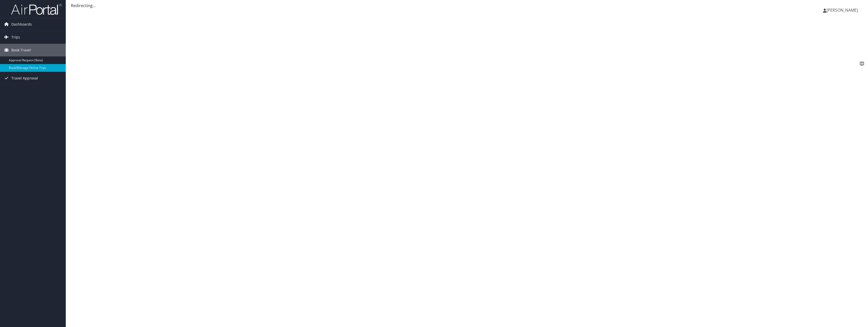  I want to click on span: Book Travel, so click(21, 50).